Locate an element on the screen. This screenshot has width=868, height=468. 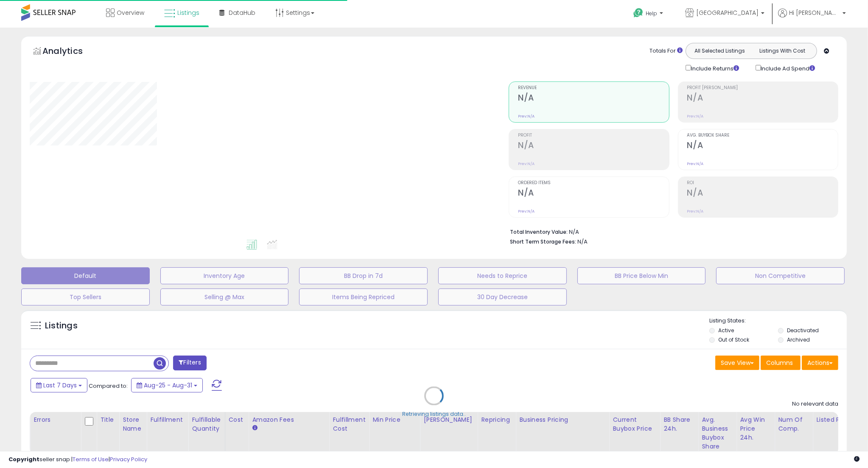
span: Avg. Buybox Share is located at coordinates (762, 135).